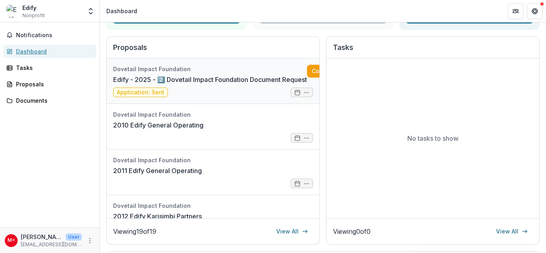  I want to click on p: User, so click(74, 237).